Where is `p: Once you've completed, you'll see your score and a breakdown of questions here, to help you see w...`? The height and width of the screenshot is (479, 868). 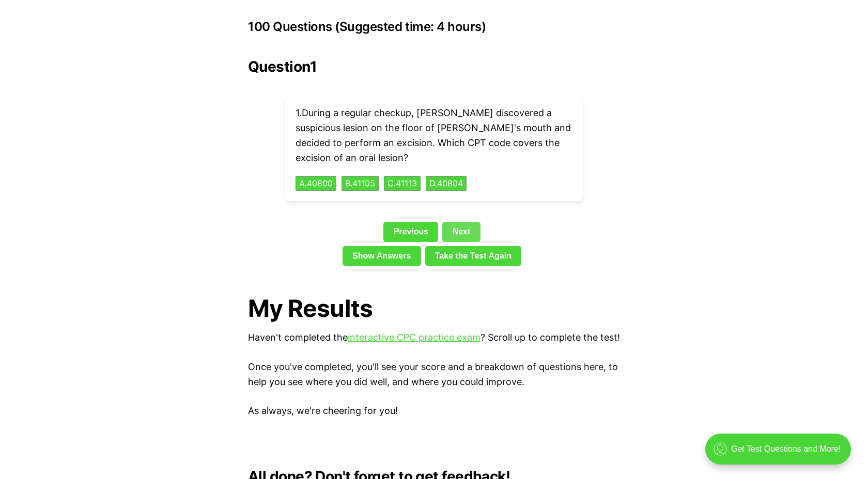
p: Once you've completed, you'll see your score and a breakdown of questions here, to help you see w... is located at coordinates (434, 375).